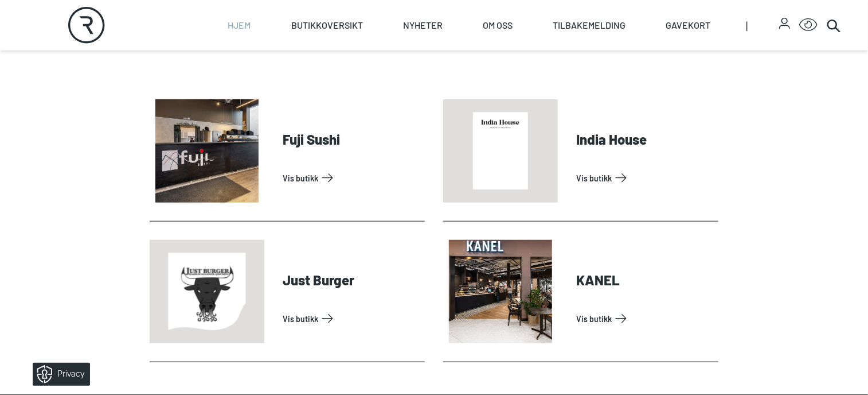 This screenshot has width=868, height=395. Describe the element at coordinates (645, 319) in the screenshot. I see `a: Vis Butikk: KANEL` at that location.